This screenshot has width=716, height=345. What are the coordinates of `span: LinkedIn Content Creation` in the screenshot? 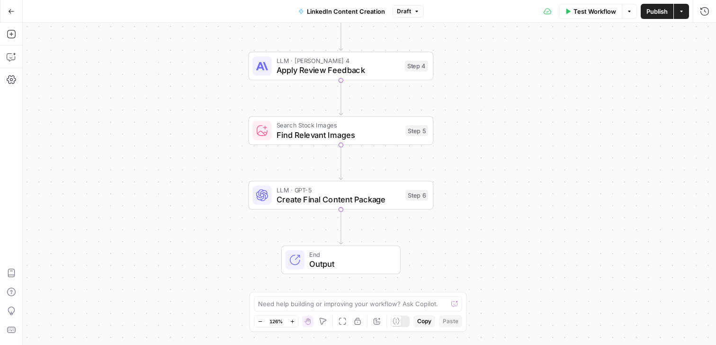 It's located at (346, 11).